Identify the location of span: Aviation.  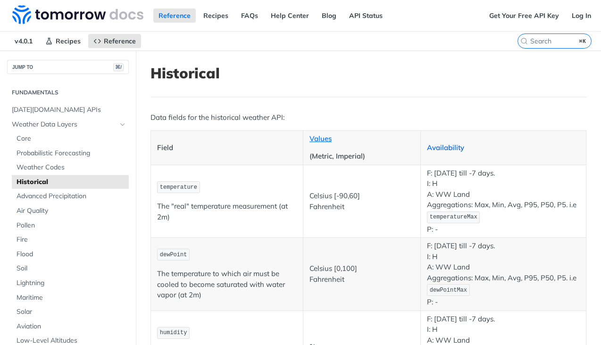
(71, 326).